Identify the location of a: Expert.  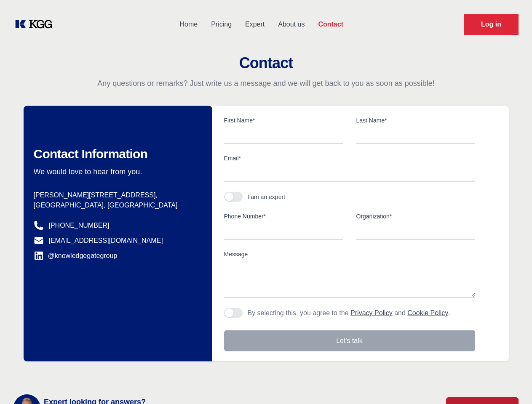
(255, 25).